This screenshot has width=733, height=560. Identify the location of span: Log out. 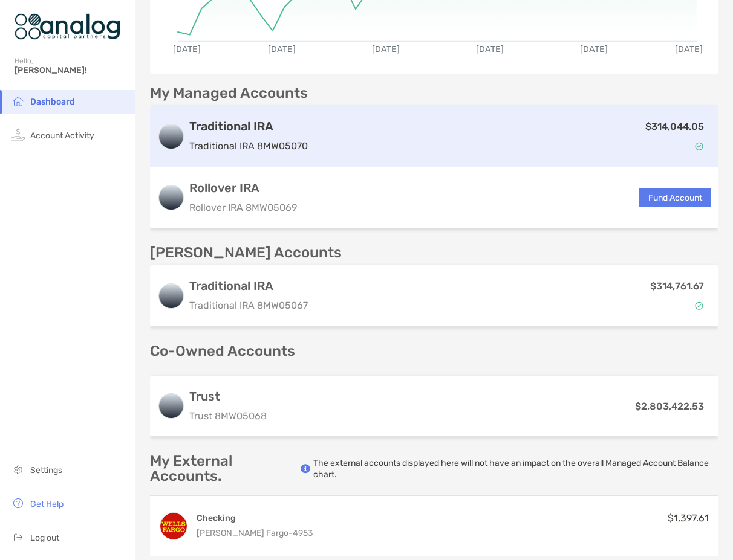
(45, 538).